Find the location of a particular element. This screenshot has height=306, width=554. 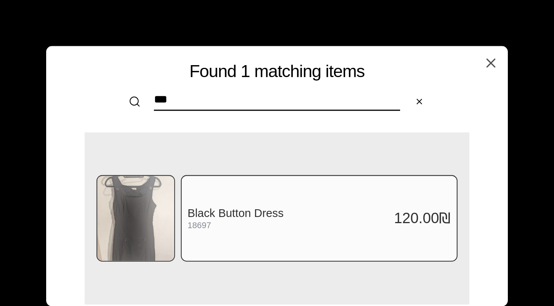

h3: Black Button Dress is located at coordinates (289, 213).